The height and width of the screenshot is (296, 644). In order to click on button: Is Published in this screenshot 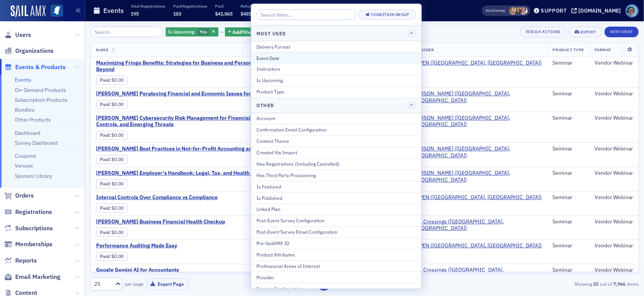, I will do `click(336, 198)`.